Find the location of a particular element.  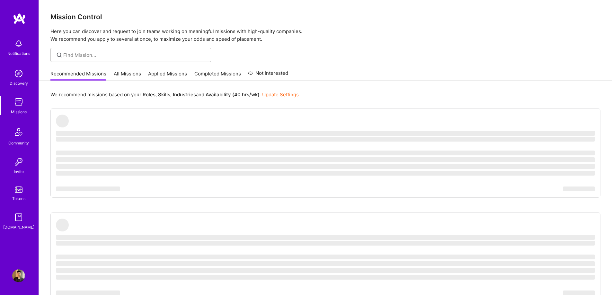

i: icon SearchGrey is located at coordinates (59, 55).